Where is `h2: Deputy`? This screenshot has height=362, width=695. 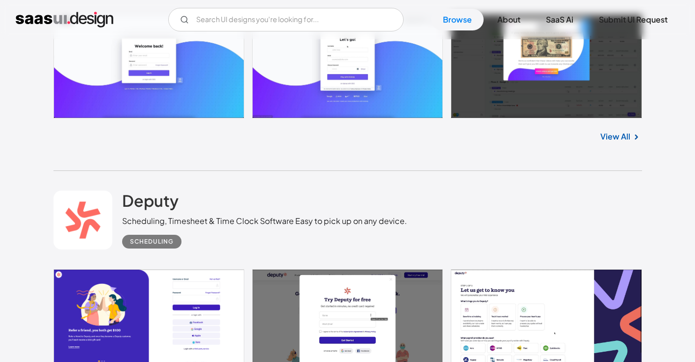
h2: Deputy is located at coordinates (150, 200).